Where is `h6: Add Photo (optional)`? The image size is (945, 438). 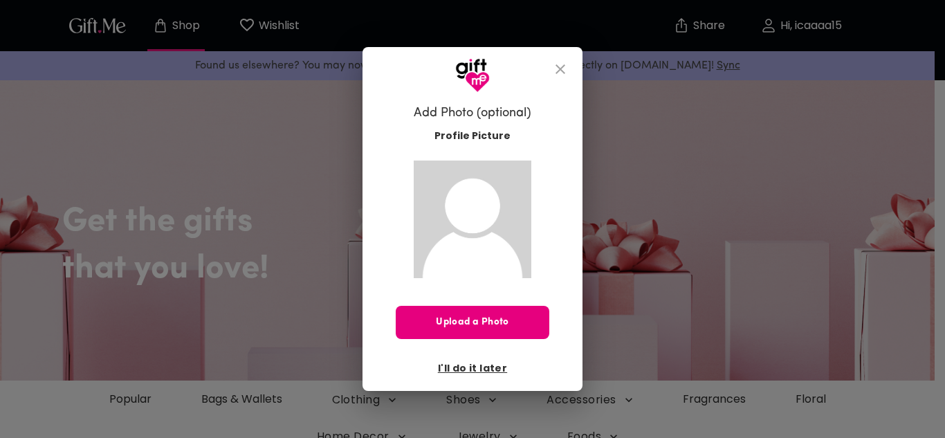 h6: Add Photo (optional) is located at coordinates (473, 113).